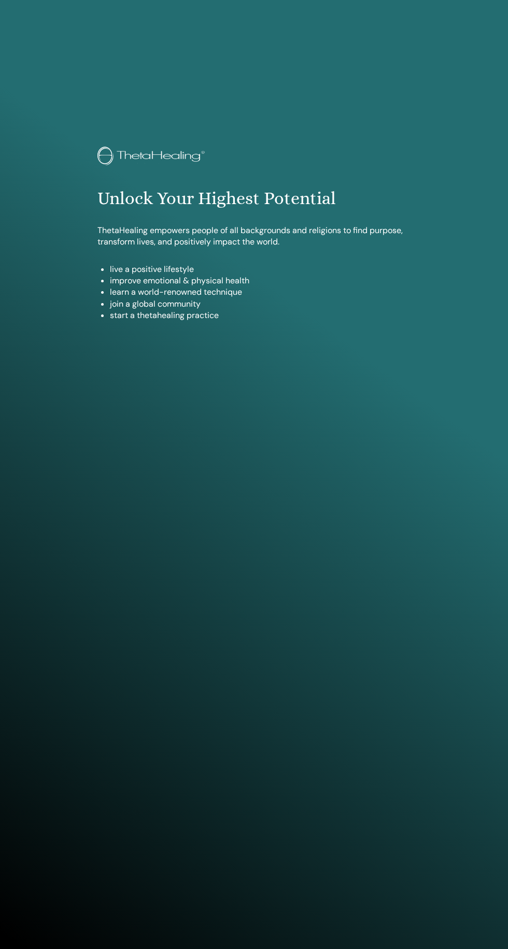 The width and height of the screenshot is (508, 949). I want to click on li: live a positive lifestyle, so click(260, 269).